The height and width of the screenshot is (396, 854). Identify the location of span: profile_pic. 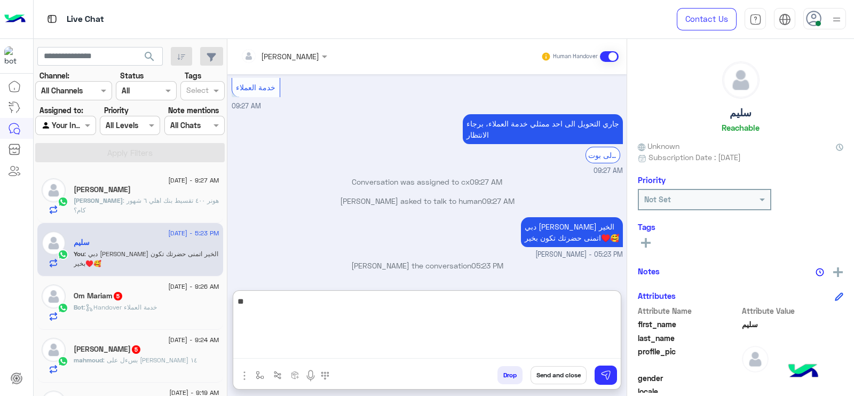
(689, 358).